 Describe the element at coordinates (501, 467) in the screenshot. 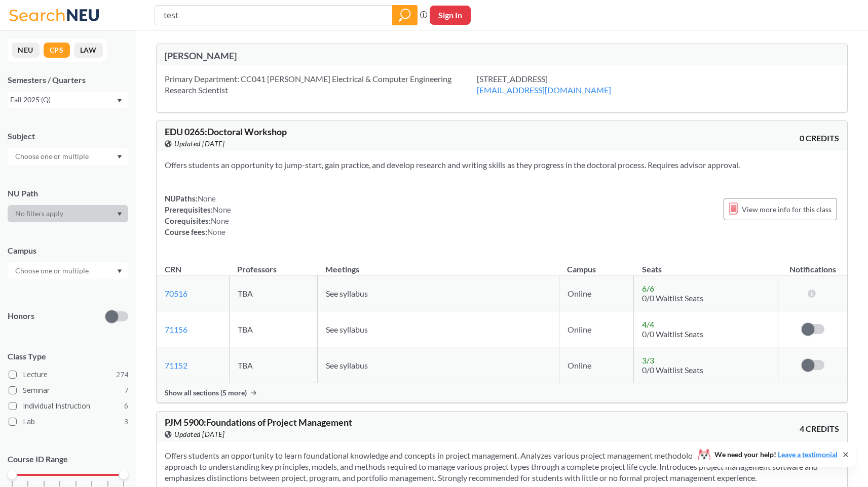

I see `section: Offers students an opportunity to learn foundational knowledge and concepts in project management...` at that location.